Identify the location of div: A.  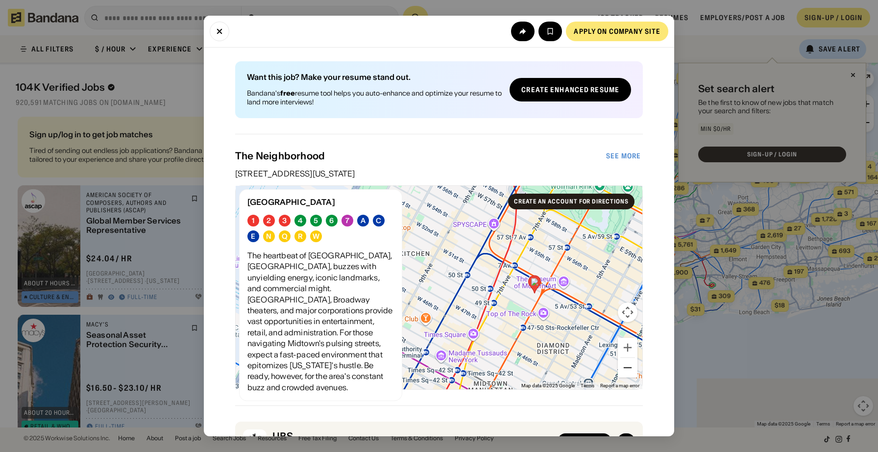
(363, 220).